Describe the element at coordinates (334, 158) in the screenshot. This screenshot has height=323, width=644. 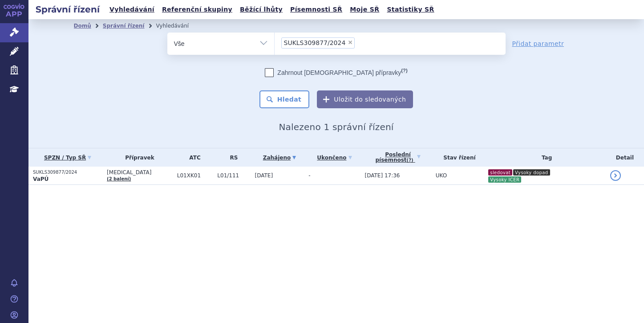
I see `a: Ukončeno` at that location.